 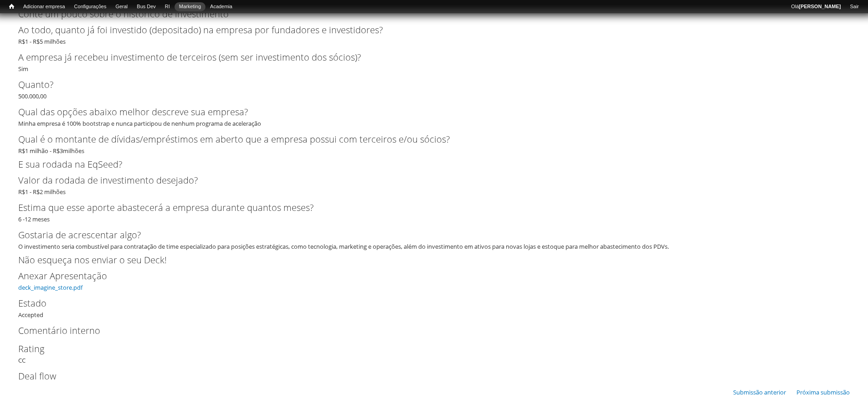 What do you see at coordinates (121, 7) in the screenshot?
I see `a: Geral` at bounding box center [121, 7].